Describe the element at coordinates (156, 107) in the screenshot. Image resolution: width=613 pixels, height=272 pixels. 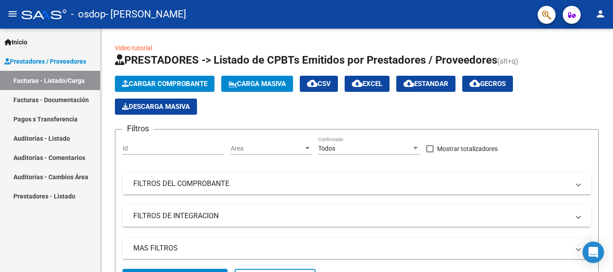
I see `span: Descarga Masiva` at that location.